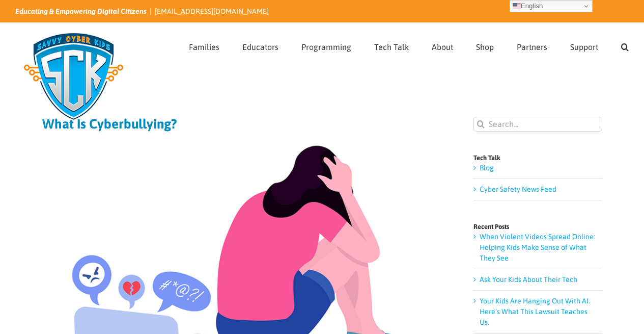 This screenshot has height=334, width=644. Describe the element at coordinates (204, 47) in the screenshot. I see `span: Families` at that location.